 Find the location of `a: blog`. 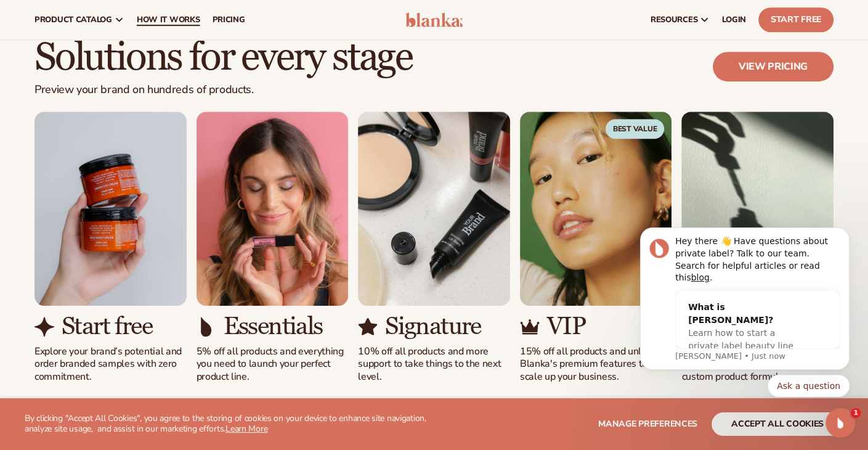

a: blog is located at coordinates (79, 78).